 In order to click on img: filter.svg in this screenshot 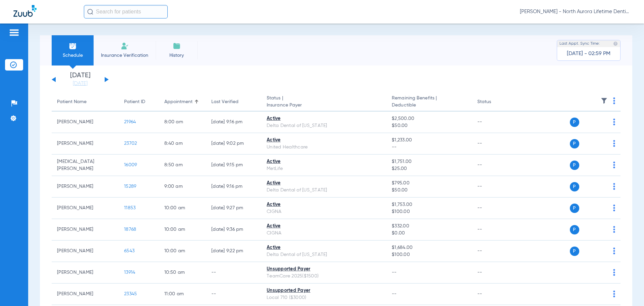, I will do `click(604, 101)`.